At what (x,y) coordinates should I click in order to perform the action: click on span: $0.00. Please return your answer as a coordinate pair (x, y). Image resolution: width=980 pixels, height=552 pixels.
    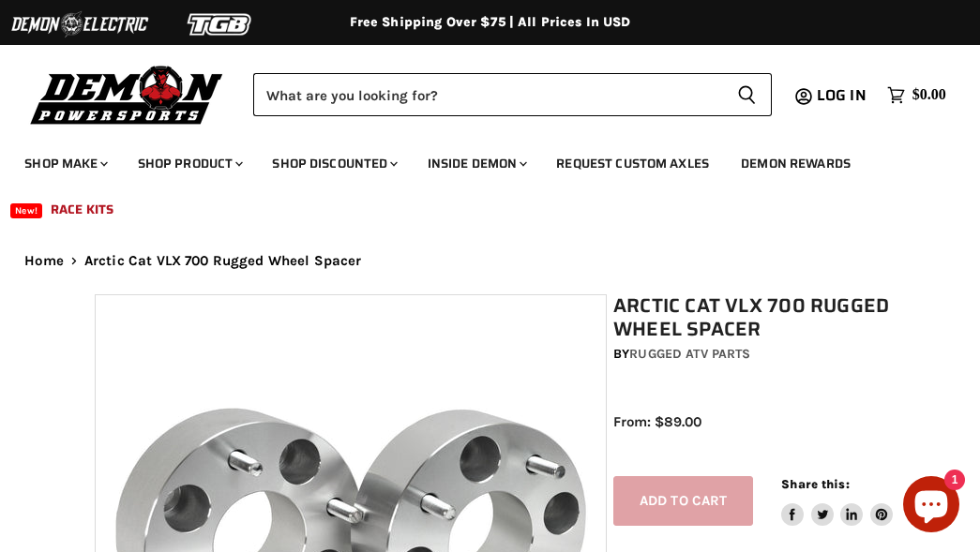
    Looking at the image, I should click on (930, 94).